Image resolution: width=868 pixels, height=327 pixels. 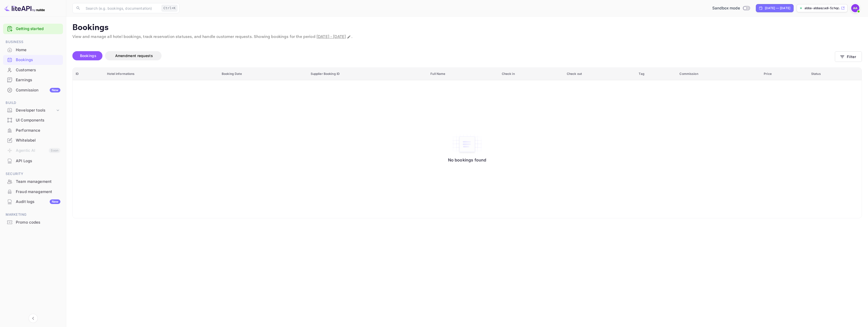 I want to click on img: LiteAPI logo, so click(x=24, y=8).